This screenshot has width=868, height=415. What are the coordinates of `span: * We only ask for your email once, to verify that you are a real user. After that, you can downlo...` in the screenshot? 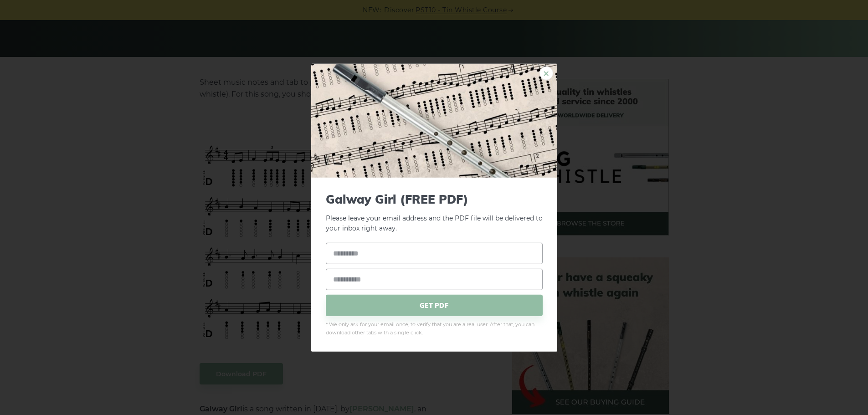 It's located at (434, 329).